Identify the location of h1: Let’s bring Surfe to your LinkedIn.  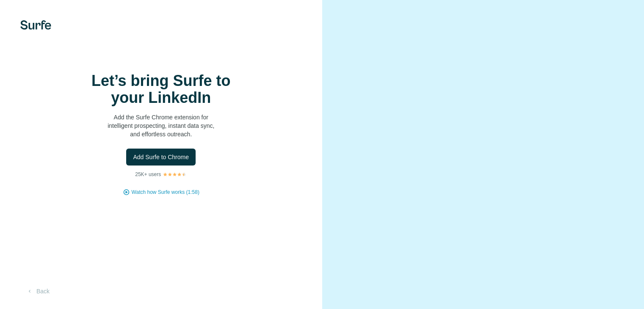
(161, 89).